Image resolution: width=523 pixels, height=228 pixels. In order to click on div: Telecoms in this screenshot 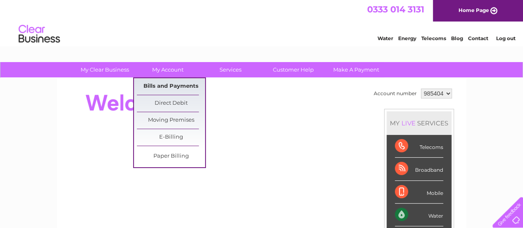, I will do `click(419, 146)`.